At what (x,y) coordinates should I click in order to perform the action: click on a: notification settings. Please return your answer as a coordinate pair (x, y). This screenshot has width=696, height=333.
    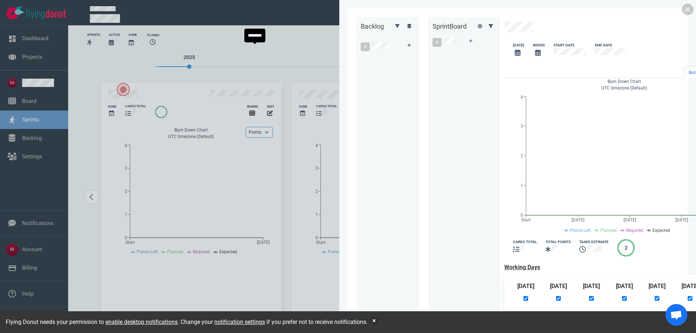
    Looking at the image, I should click on (240, 322).